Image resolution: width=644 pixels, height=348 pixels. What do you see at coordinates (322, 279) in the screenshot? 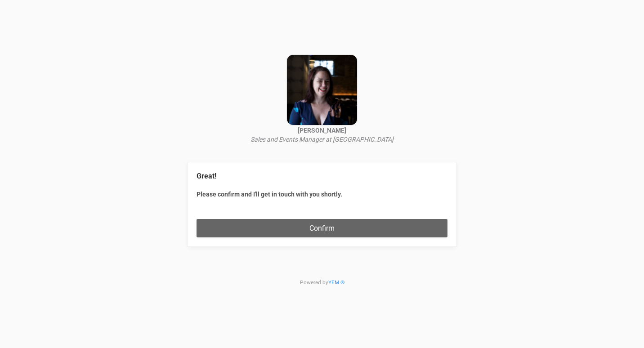
I see `p: Powered by` at bounding box center [322, 279].